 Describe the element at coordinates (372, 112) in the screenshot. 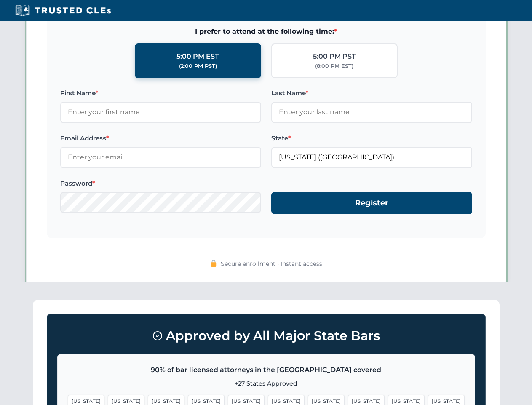

I see `input: Enter your last name` at that location.